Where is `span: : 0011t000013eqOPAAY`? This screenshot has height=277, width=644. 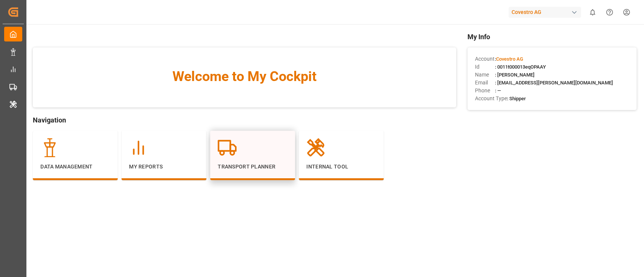
span: : 0011t000013eqOPAAY is located at coordinates (520, 67).